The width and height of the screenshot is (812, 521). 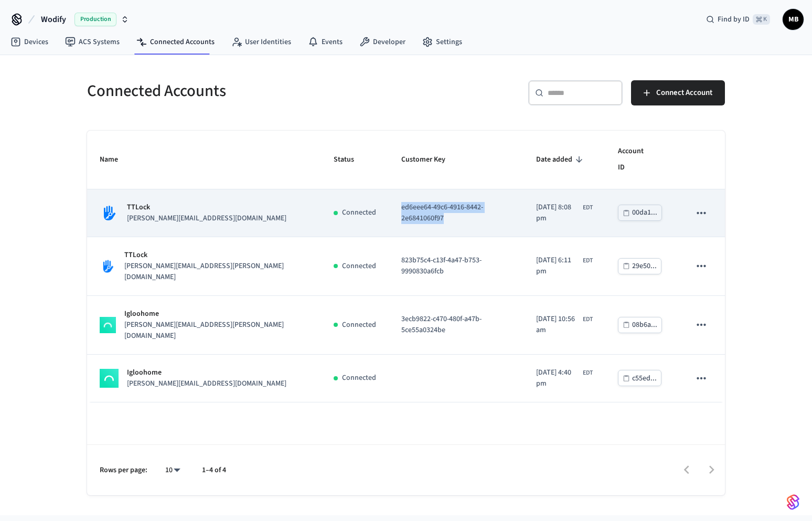 I want to click on span: Connect Account, so click(x=684, y=93).